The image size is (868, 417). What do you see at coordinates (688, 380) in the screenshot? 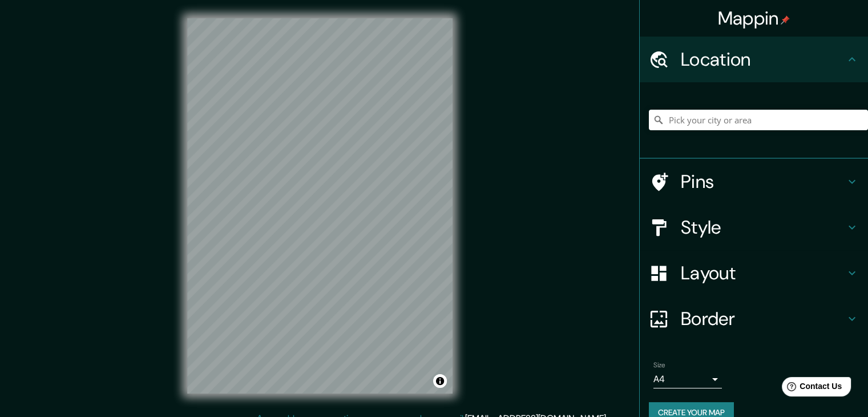
I see `div: A4` at bounding box center [688, 380].